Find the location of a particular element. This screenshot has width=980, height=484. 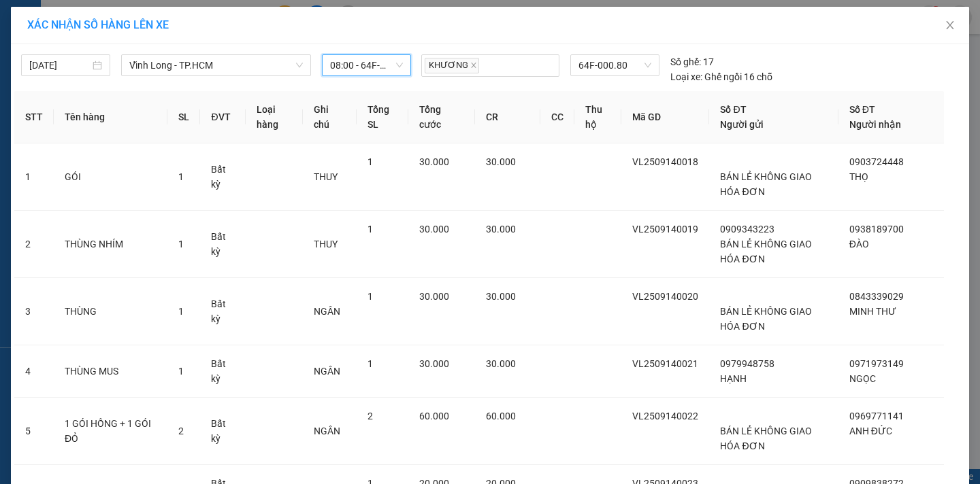

th: Tổng cước is located at coordinates (442, 117).